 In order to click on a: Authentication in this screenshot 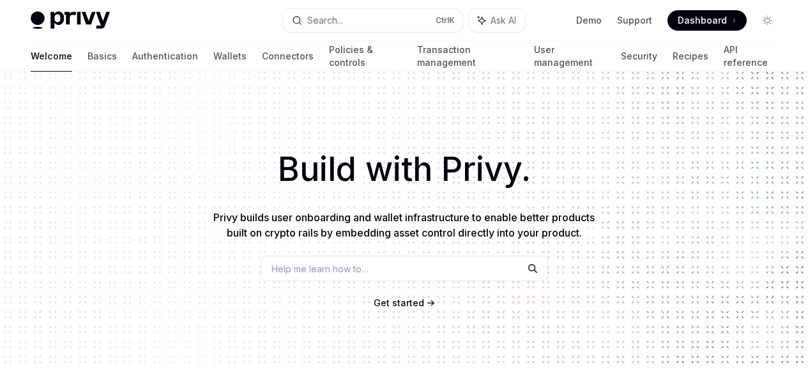, I will do `click(165, 56)`.